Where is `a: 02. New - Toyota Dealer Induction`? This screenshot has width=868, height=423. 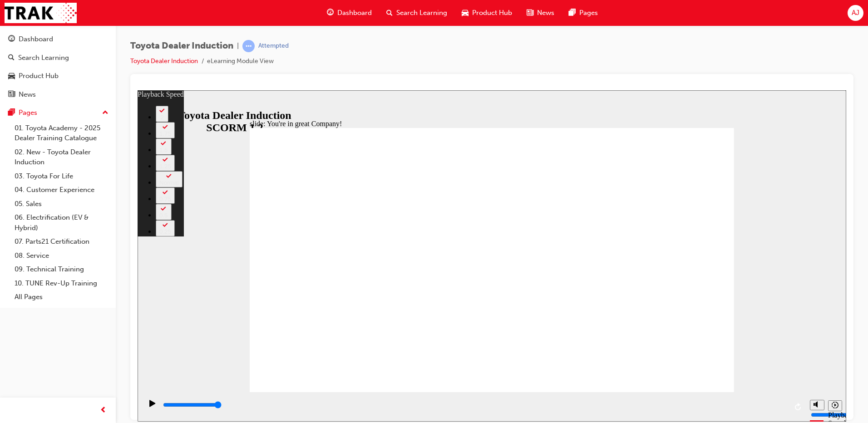
a: 02. New - Toyota Dealer Induction is located at coordinates (61, 157).